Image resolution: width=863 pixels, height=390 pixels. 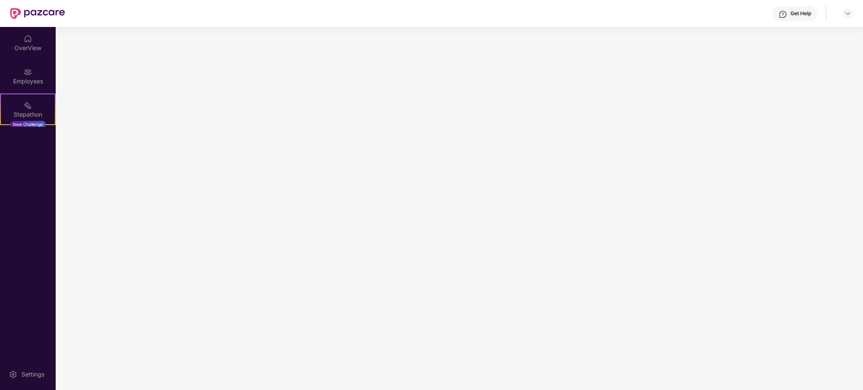 What do you see at coordinates (783, 14) in the screenshot?
I see `img: svg+xml;base64,PHN2ZyBpZD0iSGVscC0zMngzMiIgeG1sbnM9Imh0dHA6Ly93d3cudzMub3JnLzIwMDAvc3ZnIiB3aWR0aD...` at bounding box center [783, 14].